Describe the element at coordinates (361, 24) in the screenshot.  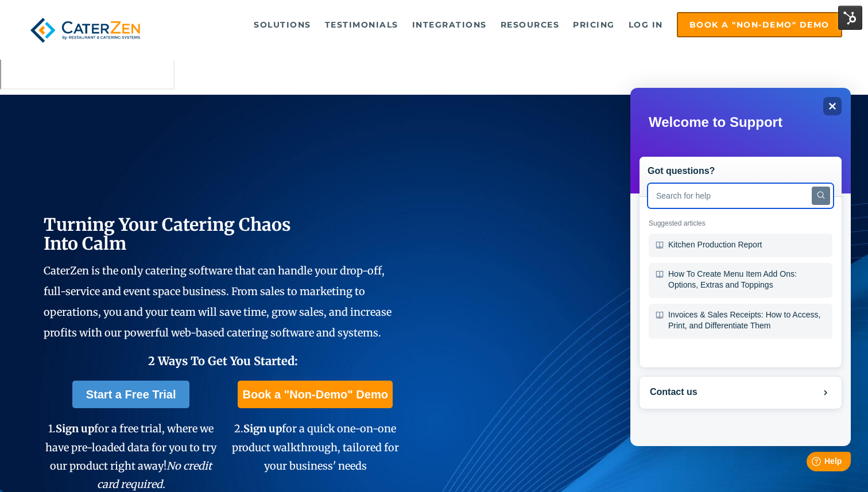
I see `a: Testimonials` at that location.